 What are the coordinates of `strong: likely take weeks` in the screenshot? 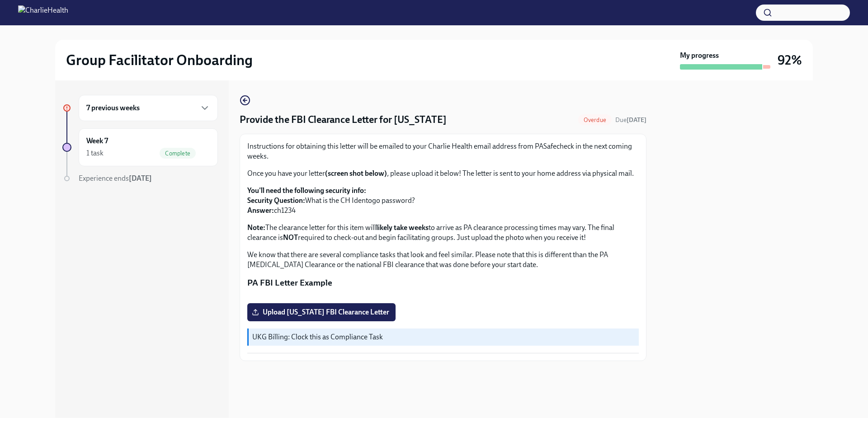 It's located at (403, 227).